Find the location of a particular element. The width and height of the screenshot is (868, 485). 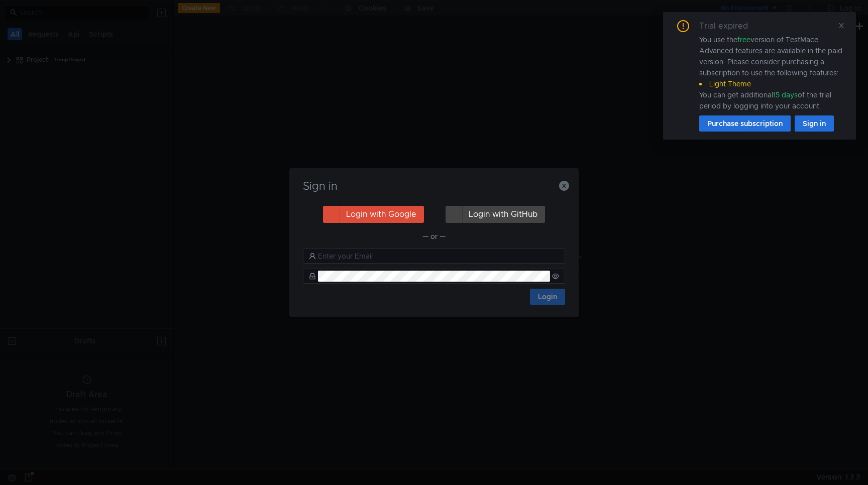

div: You use the version of TestMace. Advanced features are available in the paid version. Please cons... is located at coordinates (771, 73).